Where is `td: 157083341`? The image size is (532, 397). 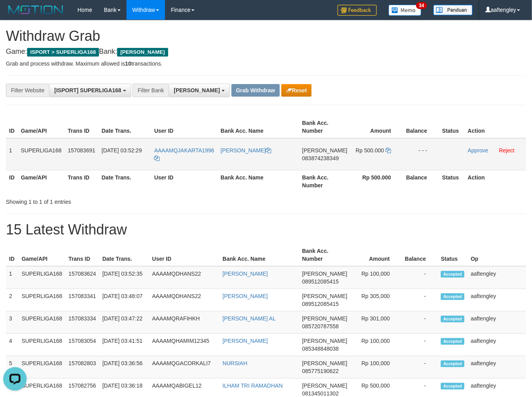
td: 157083341 is located at coordinates (82, 300).